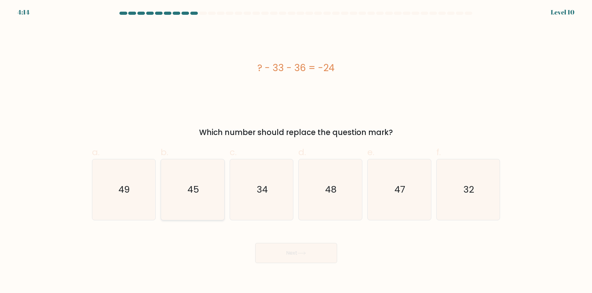 The width and height of the screenshot is (592, 293). Describe the element at coordinates (193, 190) in the screenshot. I see `text: 45` at that location.